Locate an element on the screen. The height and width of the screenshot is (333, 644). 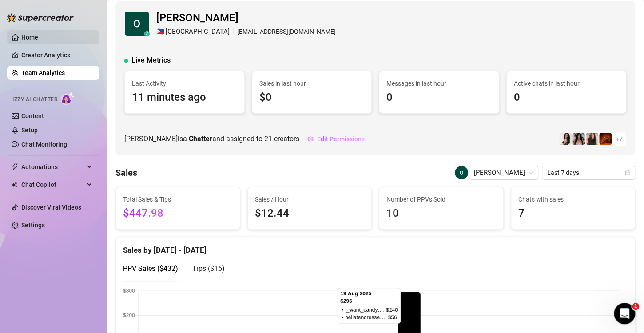
span: 11 minutes ago is located at coordinates (184, 98).